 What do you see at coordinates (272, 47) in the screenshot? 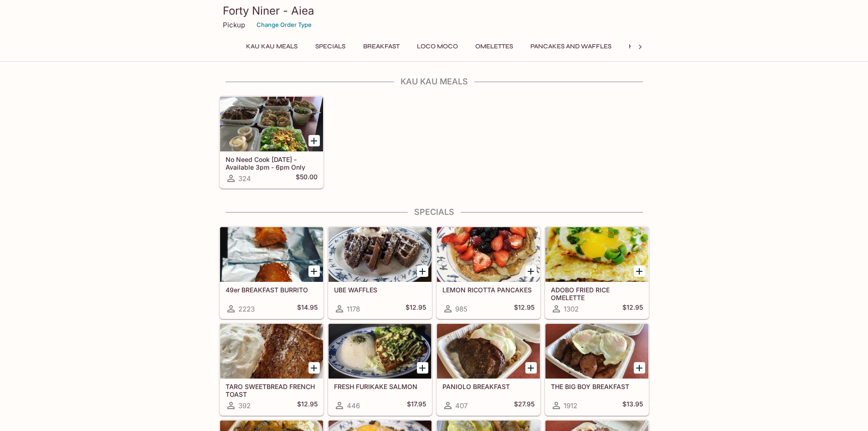
I see `button: Kau Kau Meals` at bounding box center [272, 47].